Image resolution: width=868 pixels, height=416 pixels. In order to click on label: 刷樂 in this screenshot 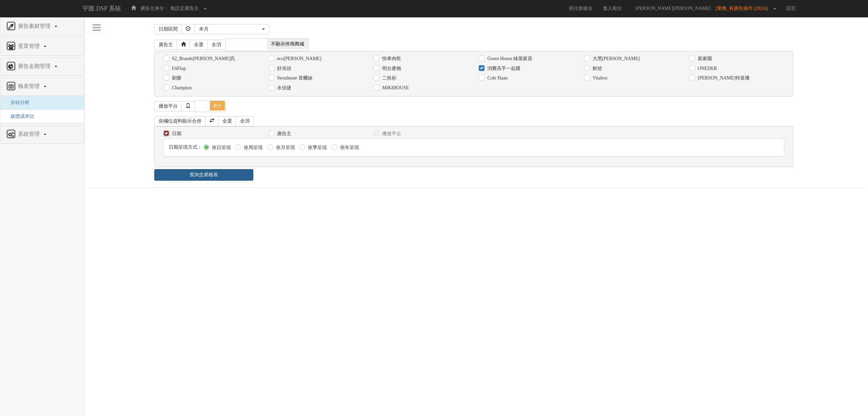, I will do `click(176, 78)`.